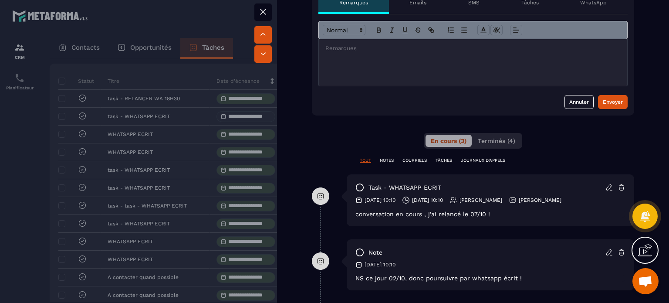 Image resolution: width=669 pixels, height=303 pixels. I want to click on button: Envoyer, so click(613, 102).